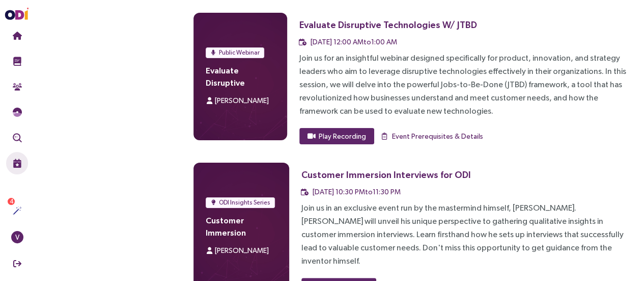 This screenshot has height=281, width=644. What do you see at coordinates (463, 85) in the screenshot?
I see `div: Join us for an insightful webinar designed specifically for product, innovation, and strategy lea...` at bounding box center [463, 85].